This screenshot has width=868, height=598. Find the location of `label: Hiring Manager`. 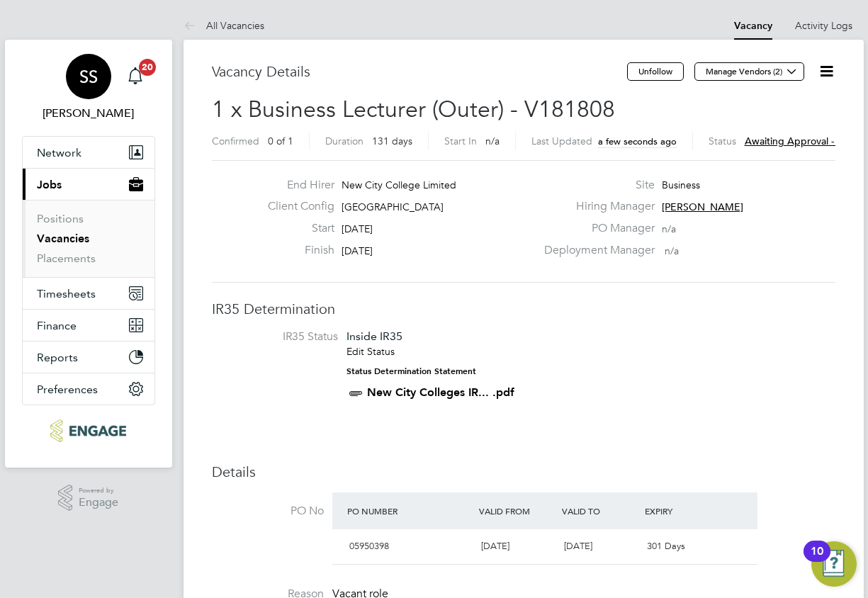

label: Hiring Manager is located at coordinates (595, 206).